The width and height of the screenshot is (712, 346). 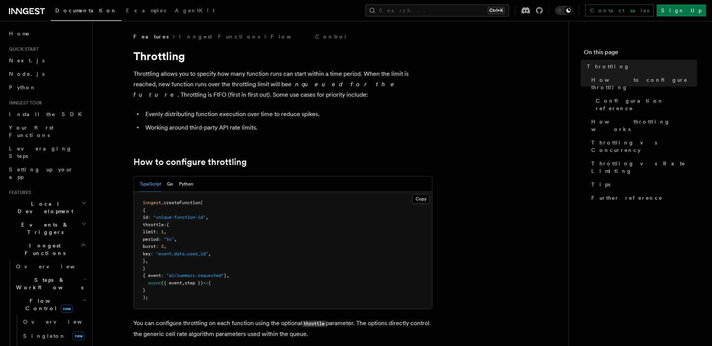 What do you see at coordinates (47, 305) in the screenshot?
I see `span: Flow Control` at bounding box center [47, 305].